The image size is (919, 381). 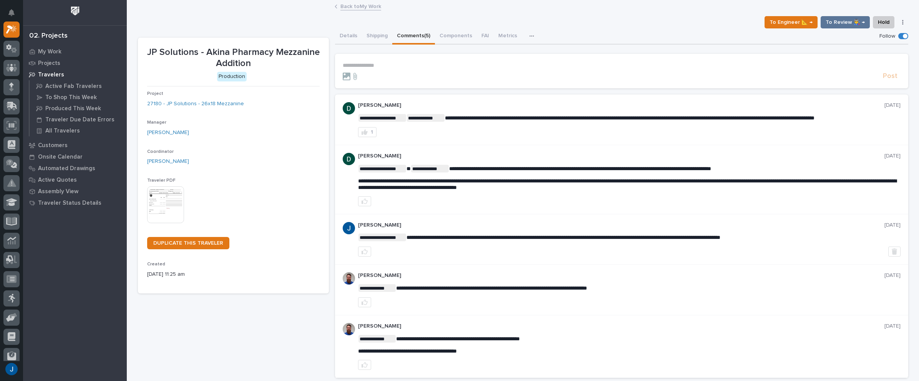 I want to click on span: Traveler PDF, so click(x=161, y=181).